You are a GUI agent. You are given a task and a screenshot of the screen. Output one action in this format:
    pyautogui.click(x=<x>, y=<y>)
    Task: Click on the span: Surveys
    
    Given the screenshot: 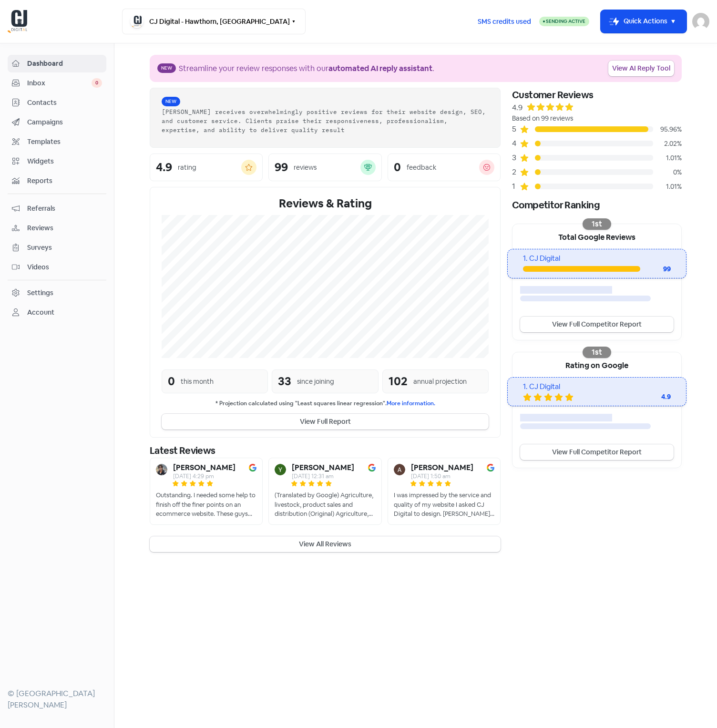 What is the action you would take?
    pyautogui.click(x=64, y=247)
    